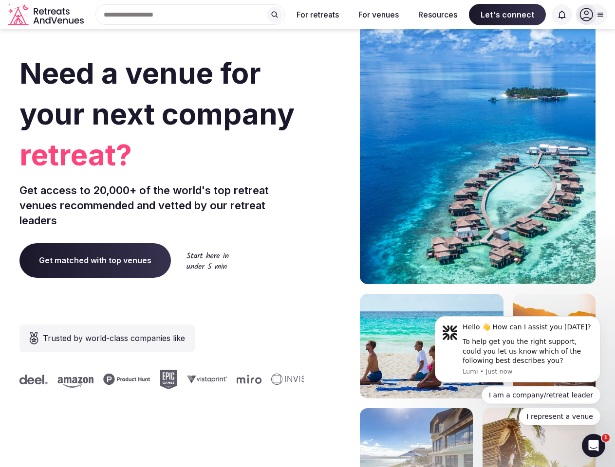 The width and height of the screenshot is (615, 467). Describe the element at coordinates (95, 260) in the screenshot. I see `a: Get matched with top venues` at that location.